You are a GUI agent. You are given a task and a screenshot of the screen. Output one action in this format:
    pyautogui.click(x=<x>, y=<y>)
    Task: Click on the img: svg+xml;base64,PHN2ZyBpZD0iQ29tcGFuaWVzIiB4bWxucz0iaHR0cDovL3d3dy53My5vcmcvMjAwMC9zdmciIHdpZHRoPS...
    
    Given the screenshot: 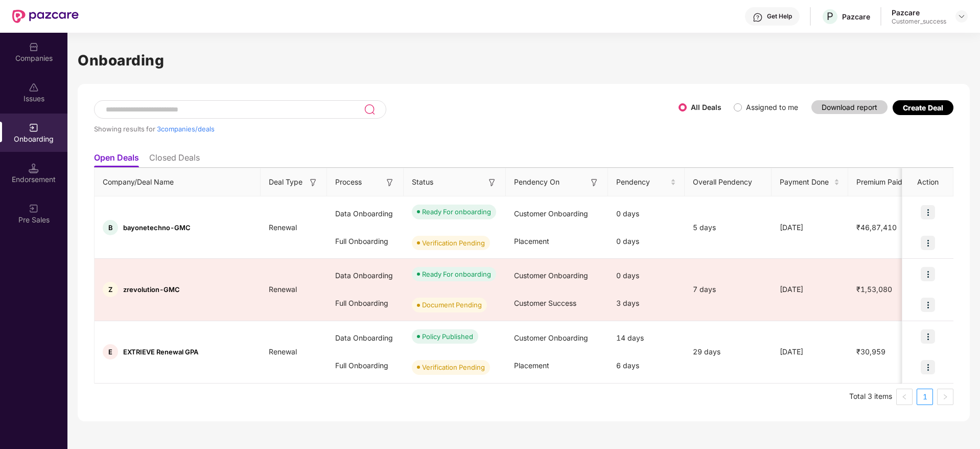 What is the action you would take?
    pyautogui.click(x=34, y=47)
    